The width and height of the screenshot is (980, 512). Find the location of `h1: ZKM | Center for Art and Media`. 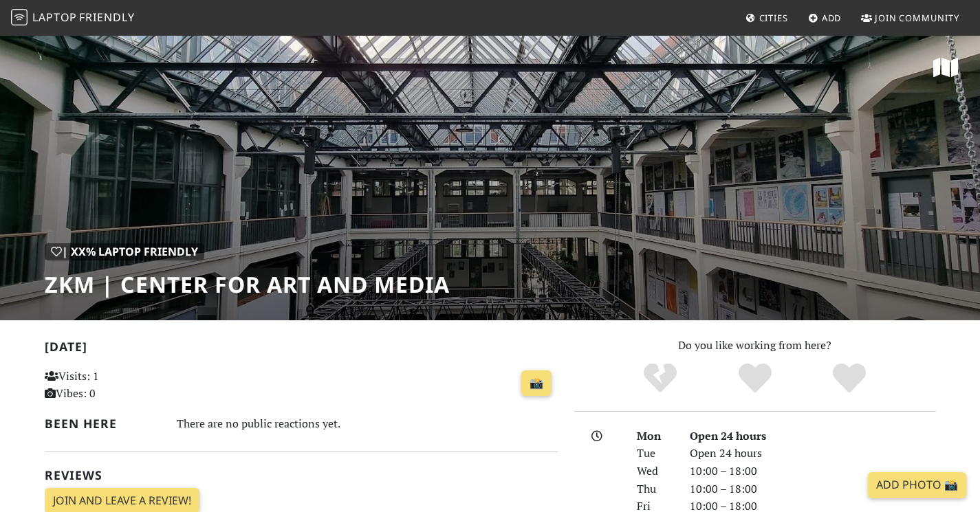

h1: ZKM | Center for Art and Media is located at coordinates (247, 284).